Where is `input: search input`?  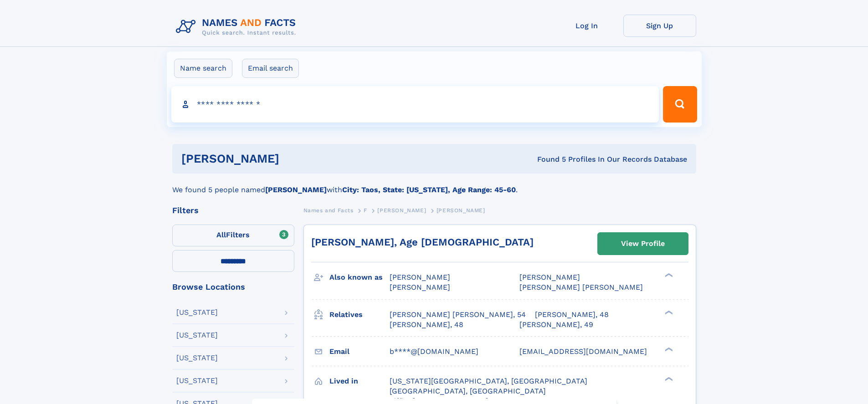
input: search input is located at coordinates (415, 104).